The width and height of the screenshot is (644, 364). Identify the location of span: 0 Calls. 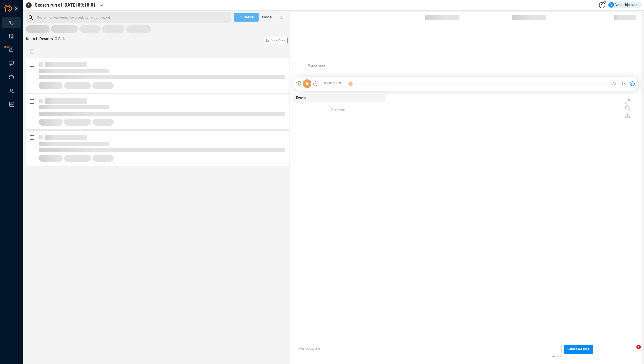
(60, 39).